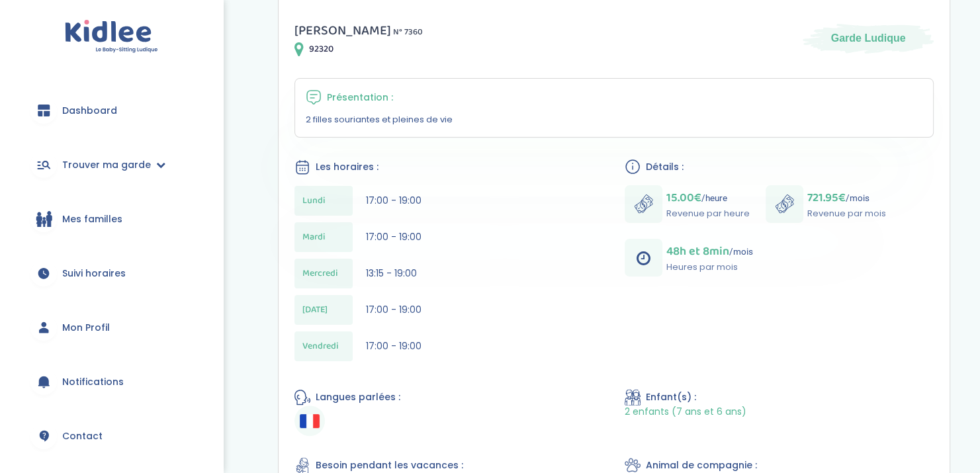 The height and width of the screenshot is (473, 980). What do you see at coordinates (868, 38) in the screenshot?
I see `span: Garde Ludique` at bounding box center [868, 38].